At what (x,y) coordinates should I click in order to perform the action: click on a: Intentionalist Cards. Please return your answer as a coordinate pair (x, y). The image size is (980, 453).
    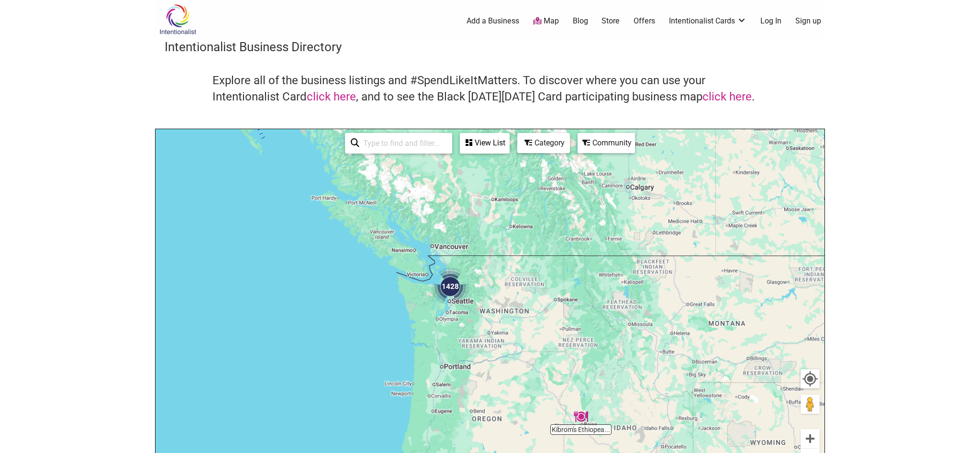
    Looking at the image, I should click on (708, 21).